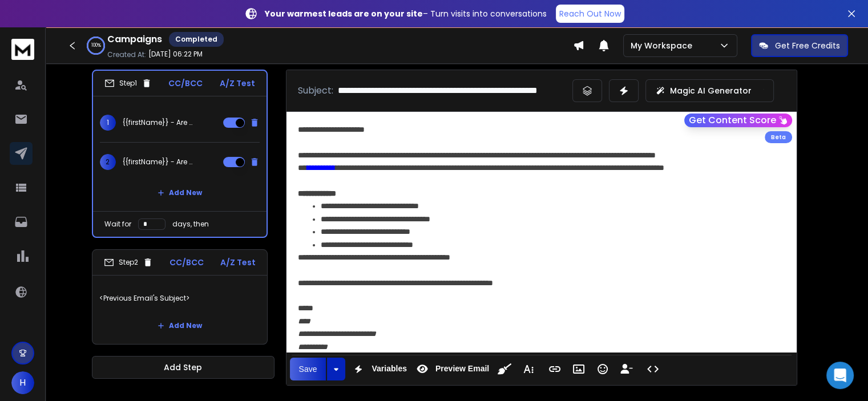 This screenshot has width=868, height=401. Describe the element at coordinates (462, 368) in the screenshot. I see `span: Preview Email` at that location.